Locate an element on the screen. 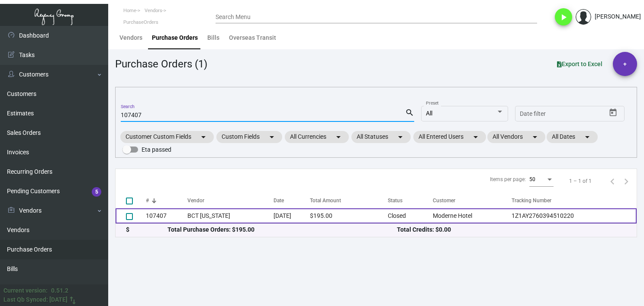 This screenshot has width=644, height=306. mat-chip: All Currencies is located at coordinates (317, 137).